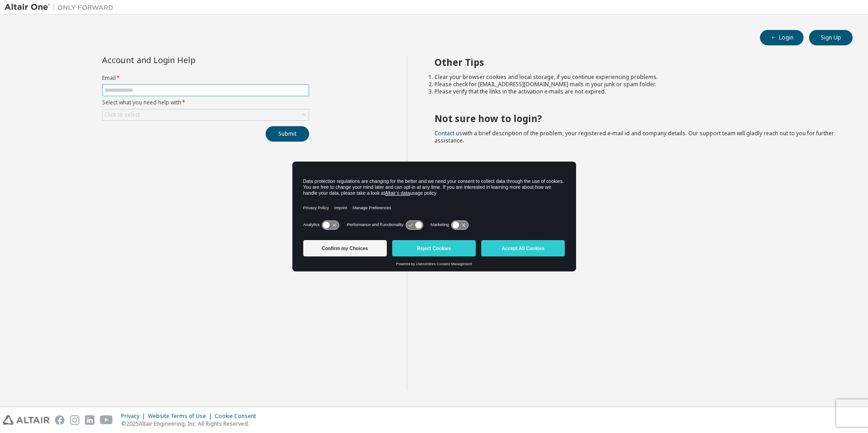 The width and height of the screenshot is (868, 433). What do you see at coordinates (90, 420) in the screenshot?
I see `img: linkedin.svg` at bounding box center [90, 420].